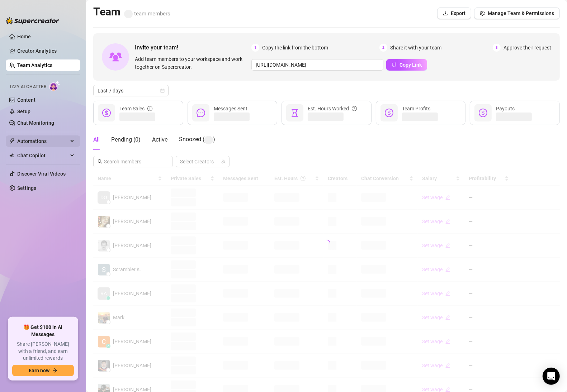 This screenshot has width=567, height=392. I want to click on span: Chat Copilot, so click(43, 156).